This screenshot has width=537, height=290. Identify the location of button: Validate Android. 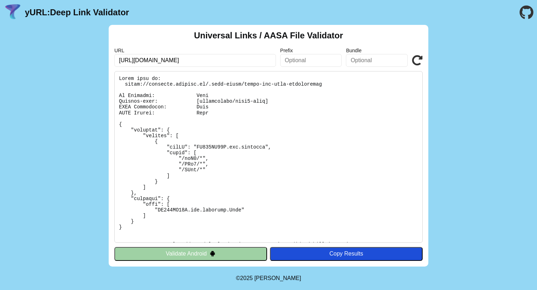
(191, 254).